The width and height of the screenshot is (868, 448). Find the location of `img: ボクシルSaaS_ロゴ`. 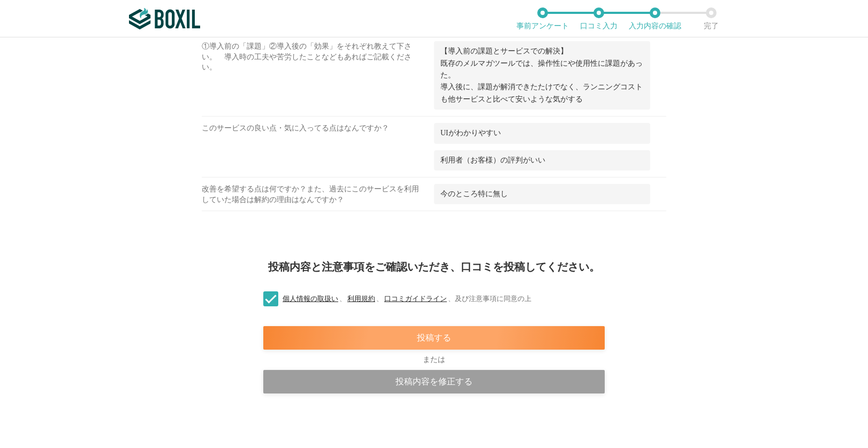

img: ボクシルSaaS_ロゴ is located at coordinates (164, 19).